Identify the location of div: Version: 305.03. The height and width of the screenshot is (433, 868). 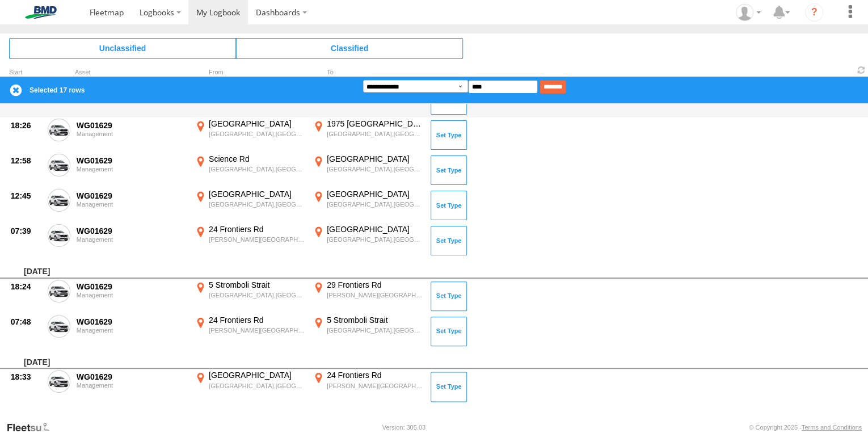
(404, 427).